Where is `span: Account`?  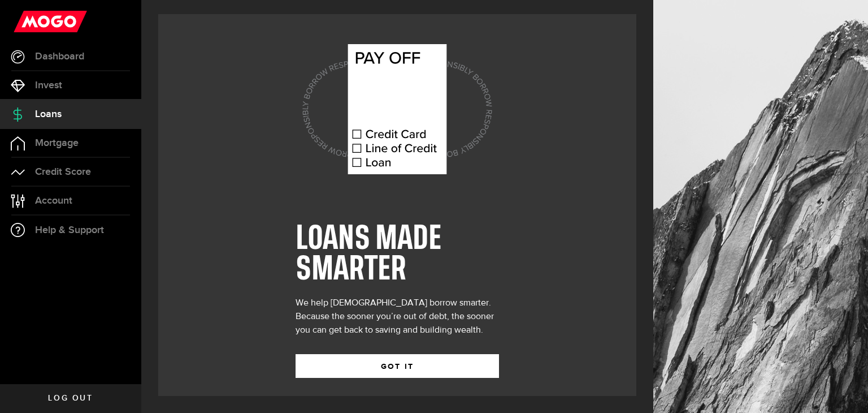
span: Account is located at coordinates (53, 201).